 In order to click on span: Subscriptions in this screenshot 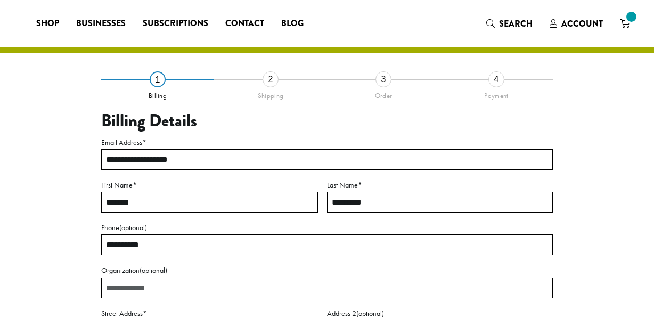, I will do `click(175, 23)`.